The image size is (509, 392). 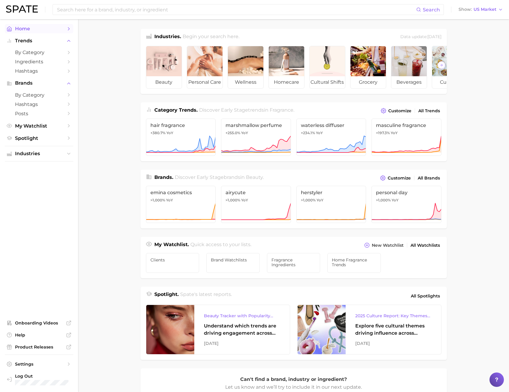 What do you see at coordinates (39, 62) in the screenshot?
I see `a: Ingredients` at bounding box center [39, 62].